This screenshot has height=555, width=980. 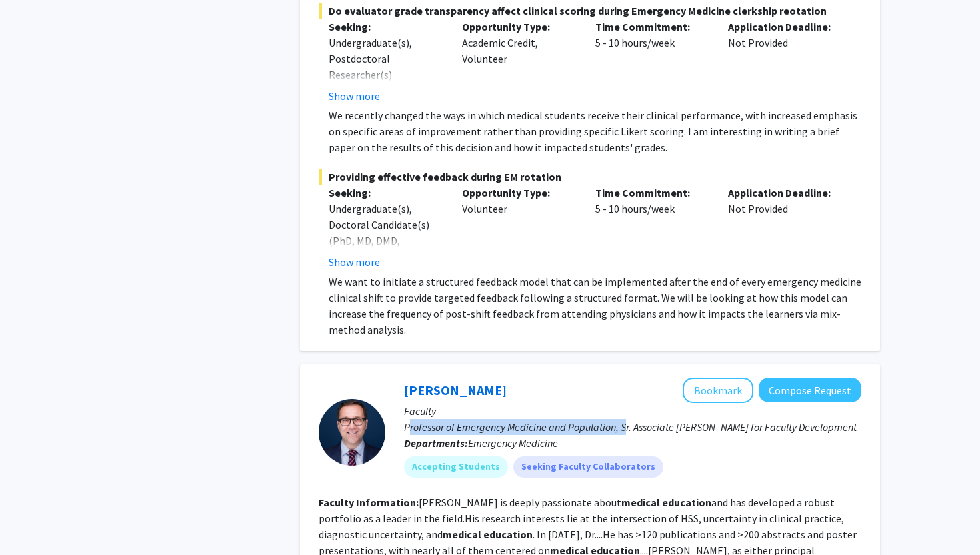 What do you see at coordinates (519, 227) in the screenshot?
I see `div: Volunteer` at bounding box center [519, 227].